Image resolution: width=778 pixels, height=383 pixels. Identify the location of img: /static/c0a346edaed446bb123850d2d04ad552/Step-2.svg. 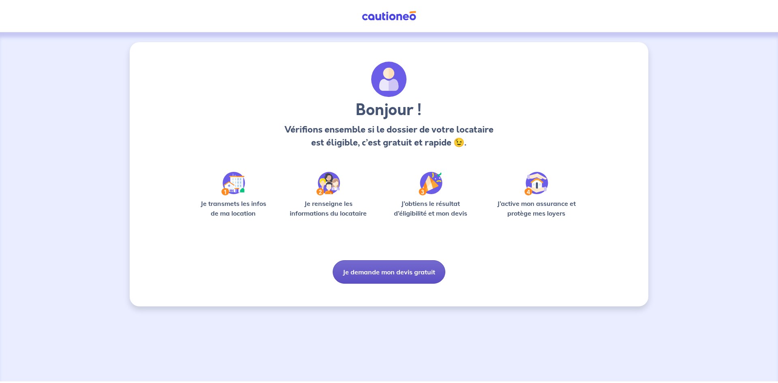
(328, 184).